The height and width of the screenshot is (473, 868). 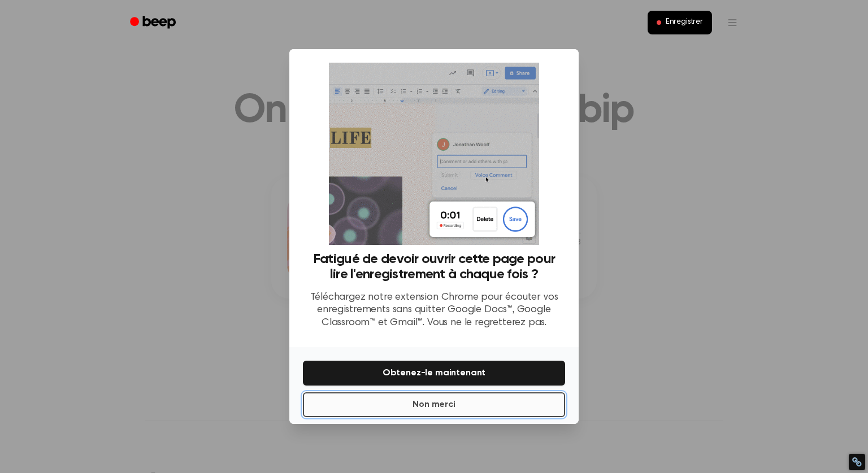 What do you see at coordinates (679, 23) in the screenshot?
I see `button: Enregistrer` at bounding box center [679, 23].